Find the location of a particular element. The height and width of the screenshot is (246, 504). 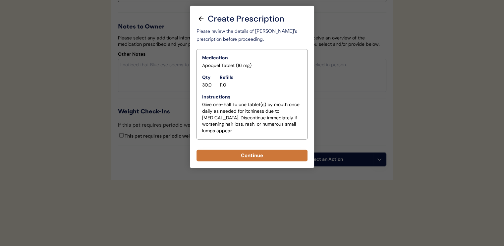

button: Continue is located at coordinates (252, 155).